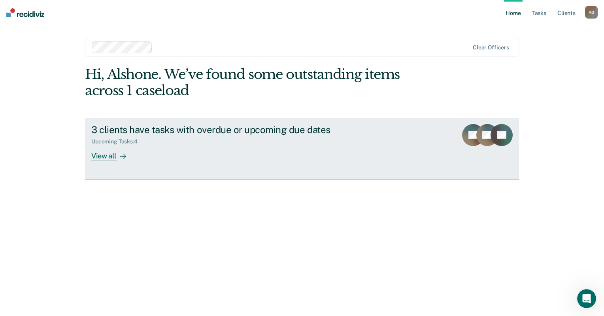  Describe the element at coordinates (591, 12) in the screenshot. I see `div: A G` at that location.